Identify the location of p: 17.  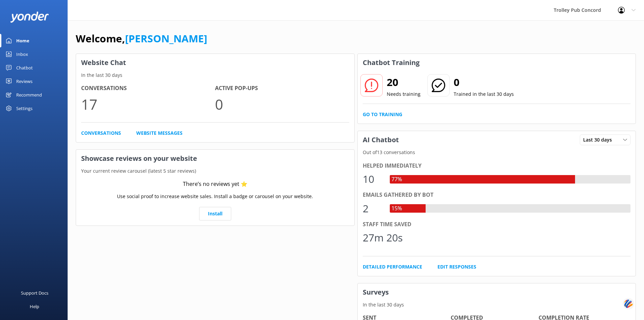
(148, 104).